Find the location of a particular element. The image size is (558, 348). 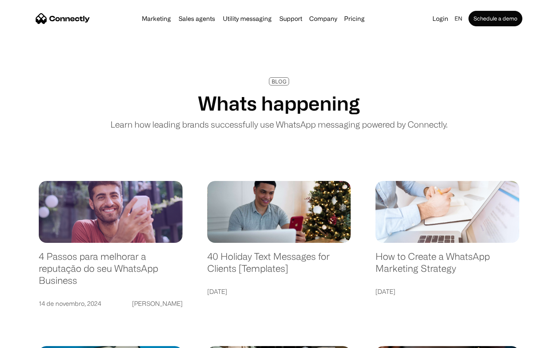

a: Schedule a demo is located at coordinates (495, 19).